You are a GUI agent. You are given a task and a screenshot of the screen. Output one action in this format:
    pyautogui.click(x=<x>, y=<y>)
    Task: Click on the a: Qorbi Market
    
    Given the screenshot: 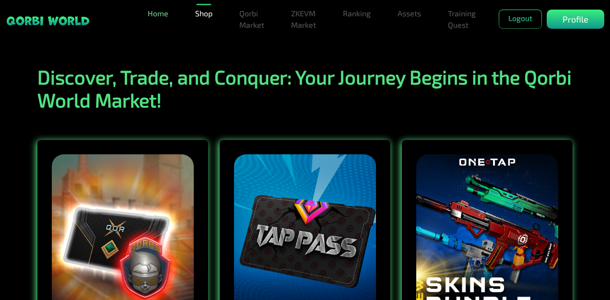 What is the action you would take?
    pyautogui.click(x=252, y=19)
    